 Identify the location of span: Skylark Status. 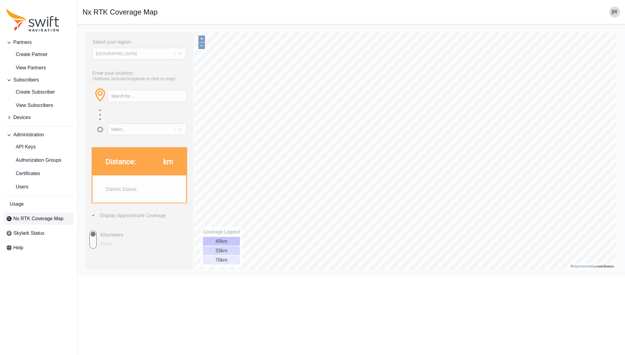
(29, 233).